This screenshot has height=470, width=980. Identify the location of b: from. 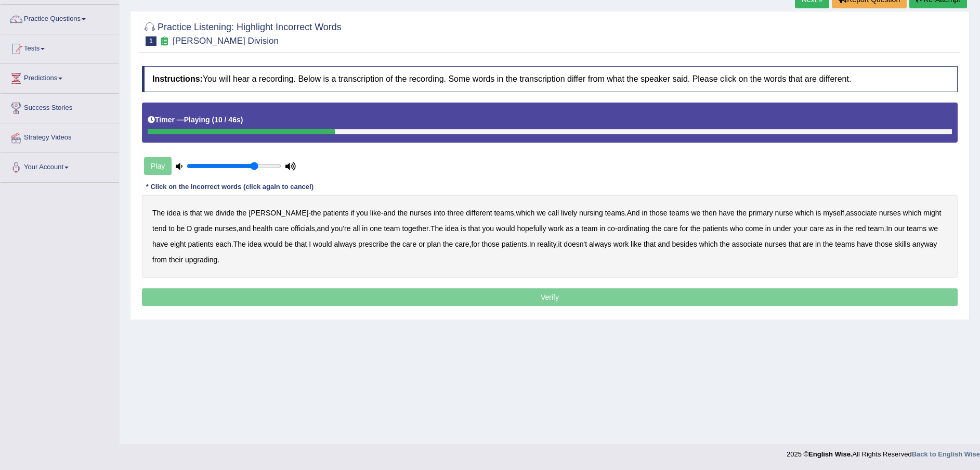
(160, 260).